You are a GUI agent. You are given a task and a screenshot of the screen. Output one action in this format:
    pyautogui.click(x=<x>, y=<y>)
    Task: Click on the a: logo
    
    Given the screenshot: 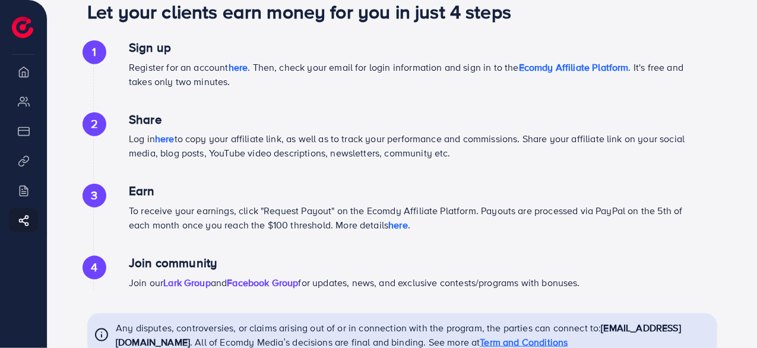 What is the action you would take?
    pyautogui.click(x=23, y=27)
    